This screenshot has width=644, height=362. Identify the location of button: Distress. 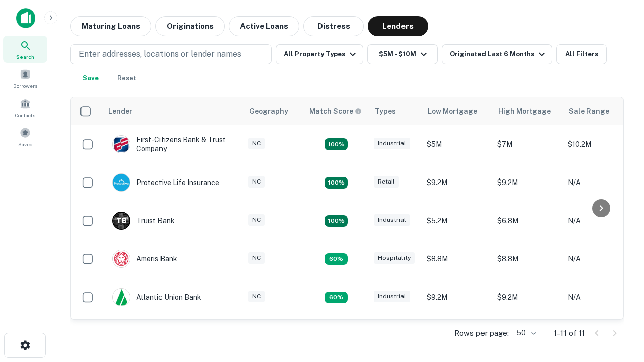
(334, 26).